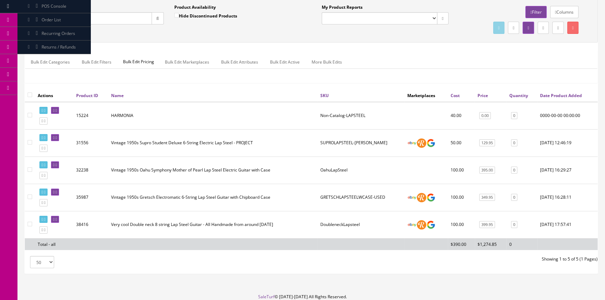 Image resolution: width=605 pixels, height=300 pixels. Describe the element at coordinates (361, 197) in the screenshot. I see `td: GRETSCHLAPSTEELWCASE-USED` at that location.